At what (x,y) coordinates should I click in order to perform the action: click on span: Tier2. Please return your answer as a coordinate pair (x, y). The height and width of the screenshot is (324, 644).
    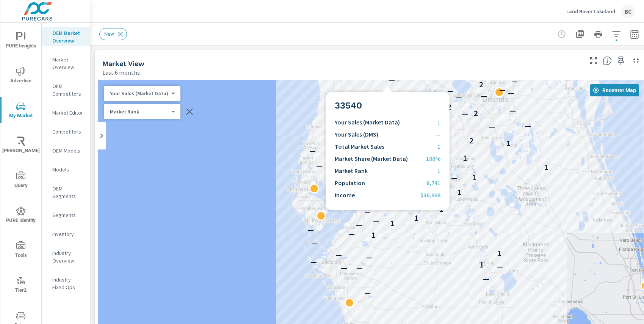
    Looking at the image, I should click on (21, 286).